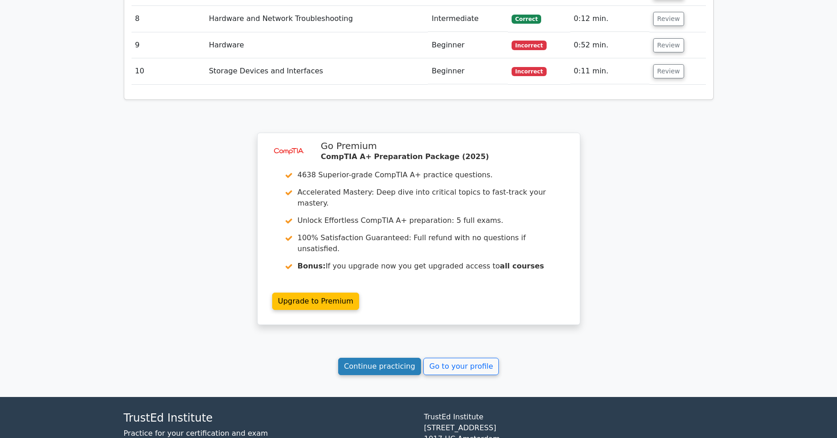  What do you see at coordinates (526, 19) in the screenshot?
I see `span: Correct` at bounding box center [526, 19].